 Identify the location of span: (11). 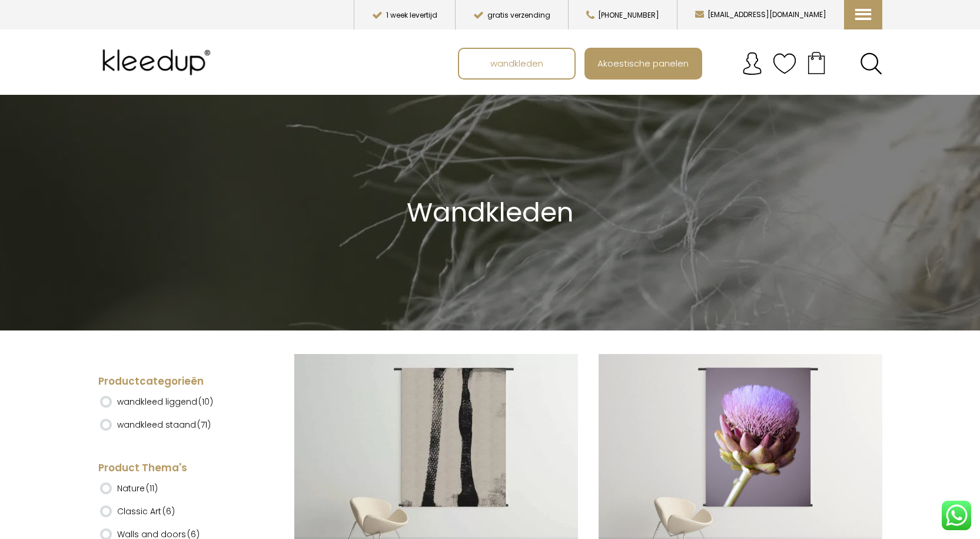
(152, 488).